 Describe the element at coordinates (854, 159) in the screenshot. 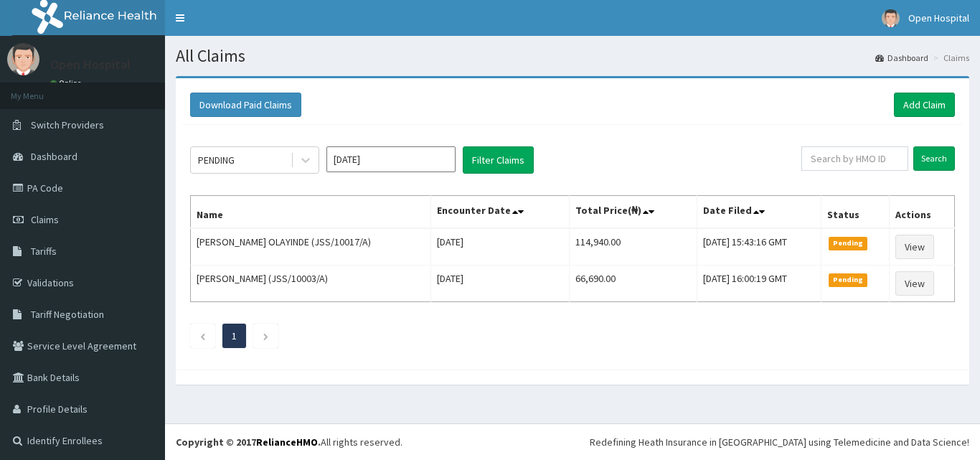

I see `input: Search by HMO ID` at that location.